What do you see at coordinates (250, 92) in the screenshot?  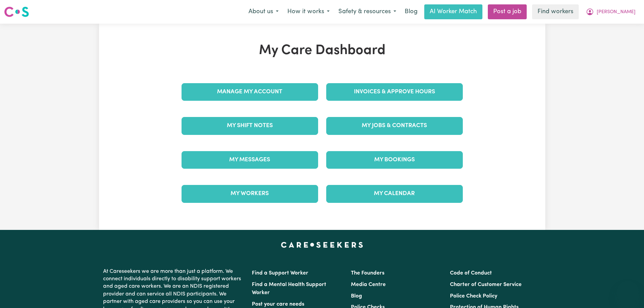 I see `a: Manage My Account` at bounding box center [250, 92].